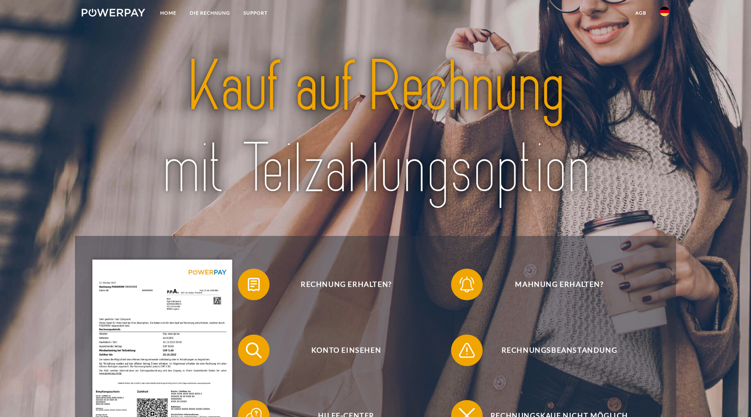  Describe the element at coordinates (341, 350) in the screenshot. I see `button: Konto einsehen` at that location.